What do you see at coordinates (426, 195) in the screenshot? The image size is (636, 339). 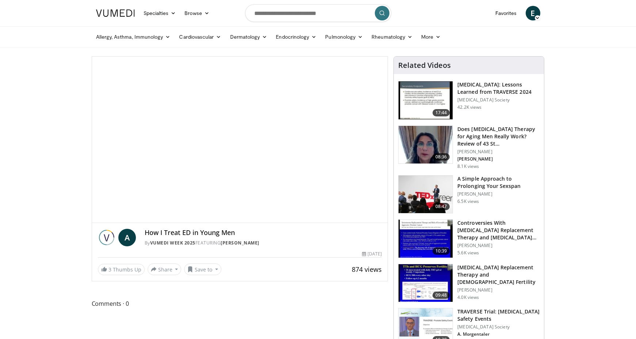 I see `img: c4bd4661-e278-4c34-863c-57c104f39734.150x105_q85_crop-smart_upscale.jpg` at bounding box center [426, 195].